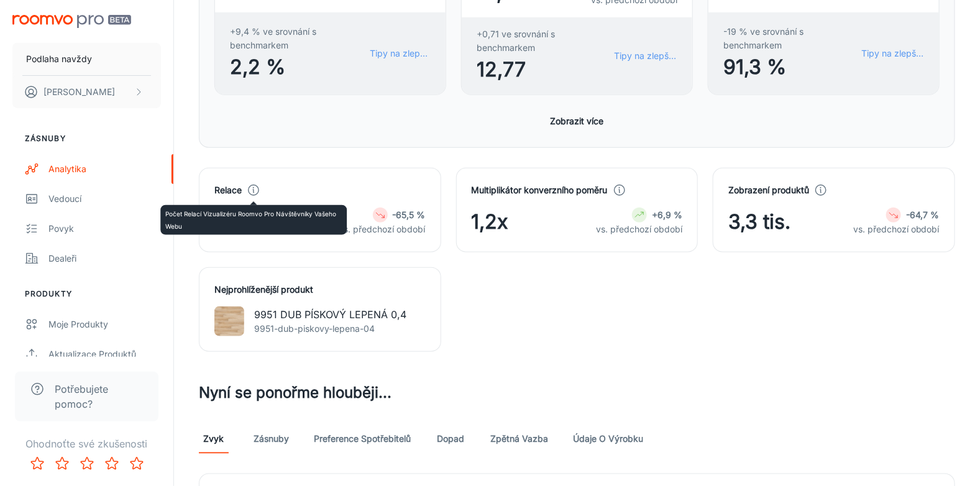  What do you see at coordinates (608, 438) in the screenshot?
I see `a: Údaje o výrobku` at bounding box center [608, 438].